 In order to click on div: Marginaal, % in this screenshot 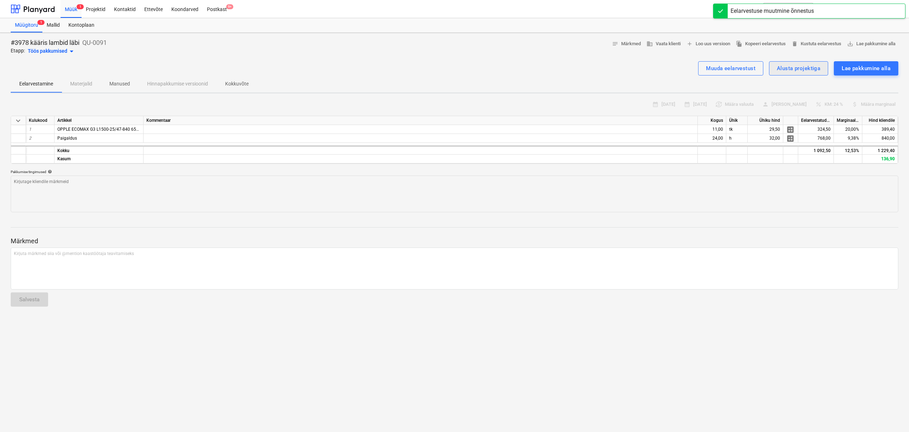, I will do `click(848, 120)`.